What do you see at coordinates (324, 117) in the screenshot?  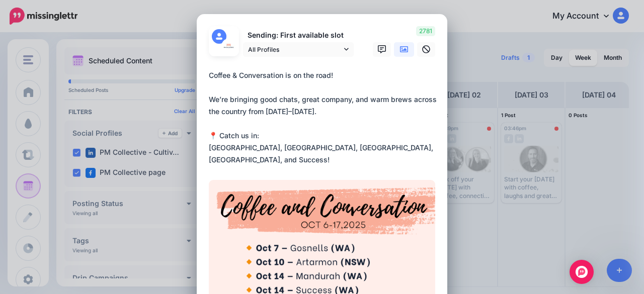 I see `div: Coffee & Conversation is on the road! We’re bringing good chats, great company, and warm brews ac...` at bounding box center [324, 117].